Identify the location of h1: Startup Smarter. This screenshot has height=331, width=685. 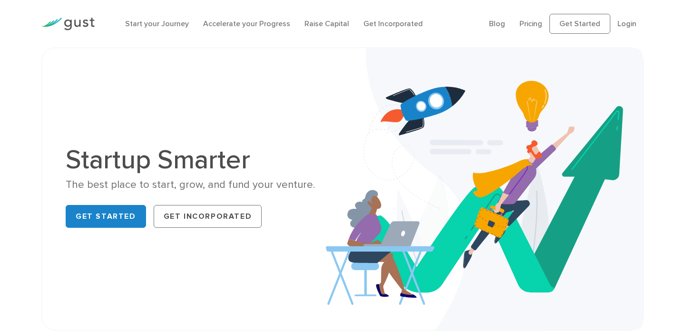
(200, 160).